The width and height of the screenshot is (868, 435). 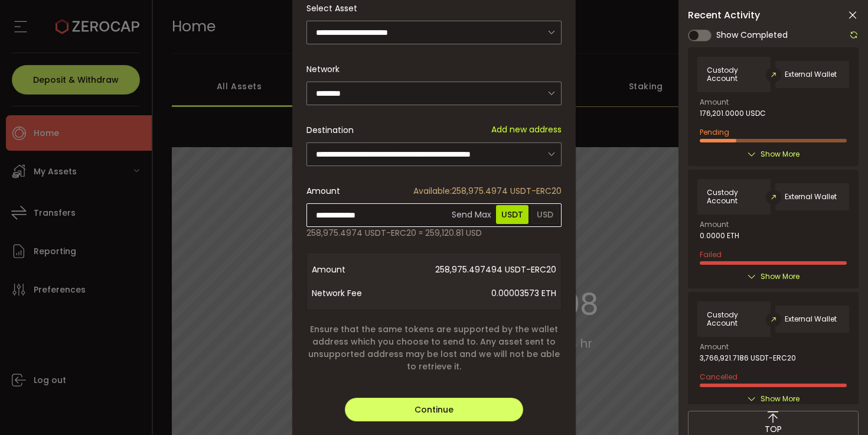 What do you see at coordinates (434, 409) in the screenshot?
I see `span: Continue` at bounding box center [434, 409].